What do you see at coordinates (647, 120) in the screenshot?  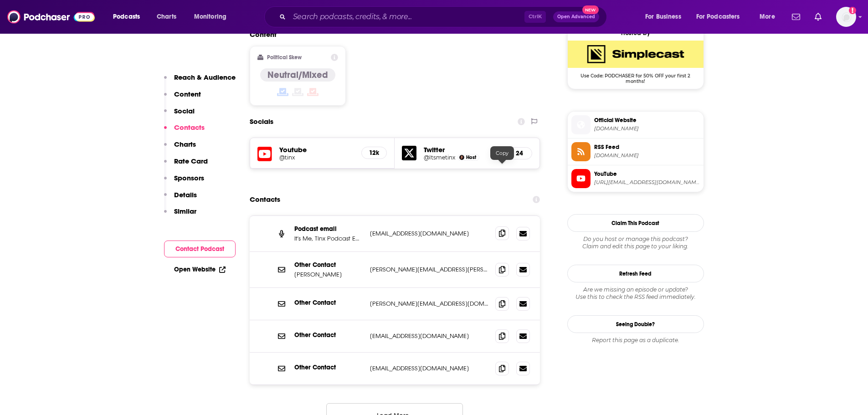 I see `span: Official Website` at bounding box center [647, 120].